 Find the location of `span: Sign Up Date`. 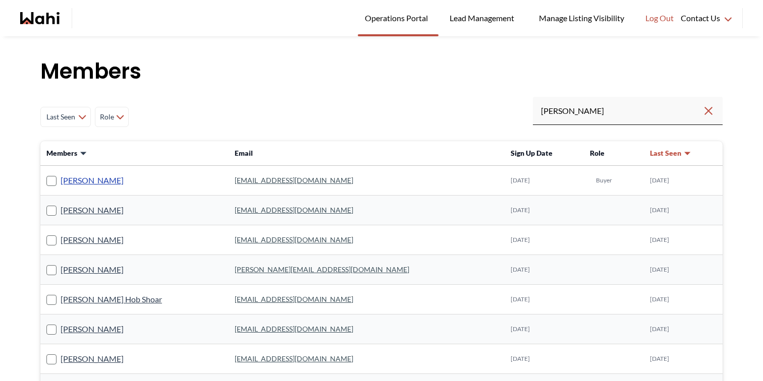

span: Sign Up Date is located at coordinates (531, 153).